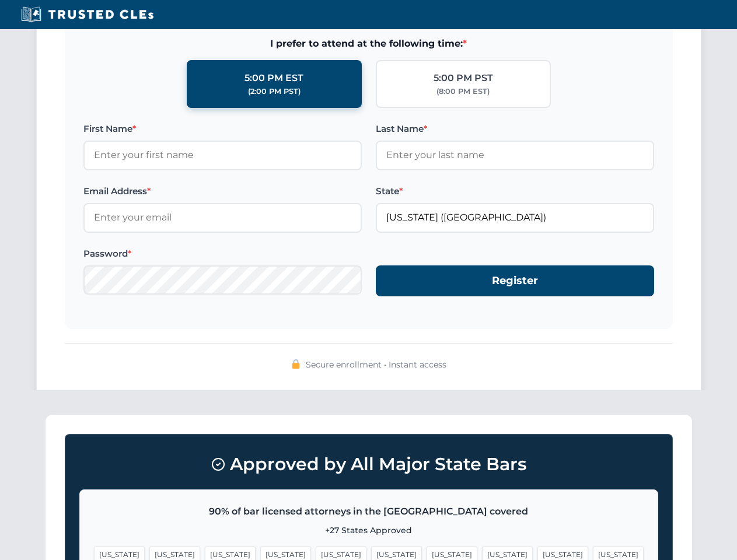 This screenshot has width=737, height=560. I want to click on span: I prefer to attend at the following time:, so click(369, 44).